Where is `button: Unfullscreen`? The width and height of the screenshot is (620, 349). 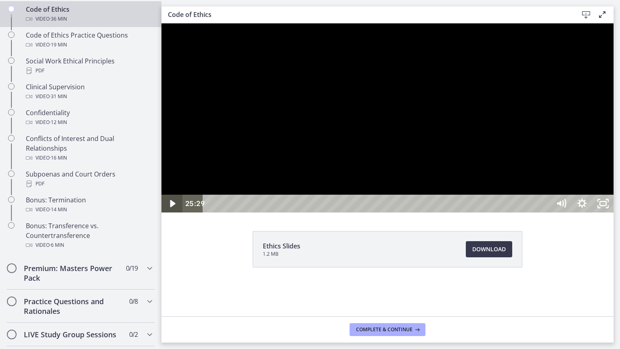
button: Unfullscreen is located at coordinates (441, 180).